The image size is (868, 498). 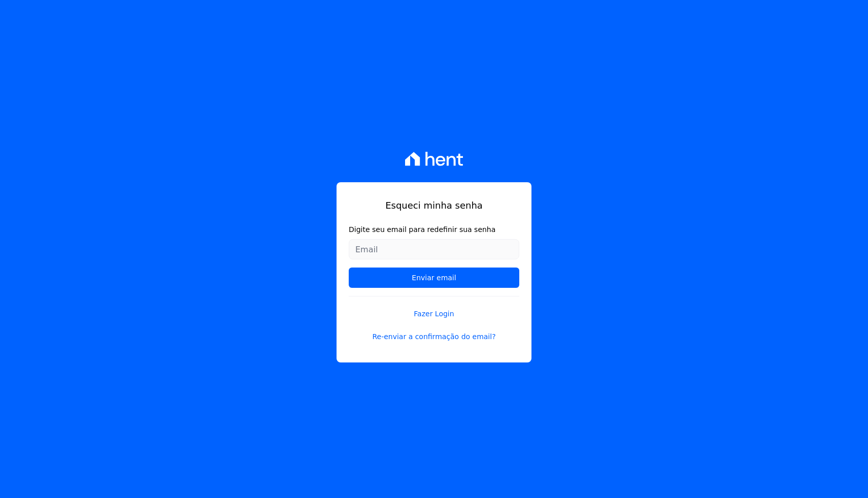 I want to click on input: Enviar email, so click(x=434, y=278).